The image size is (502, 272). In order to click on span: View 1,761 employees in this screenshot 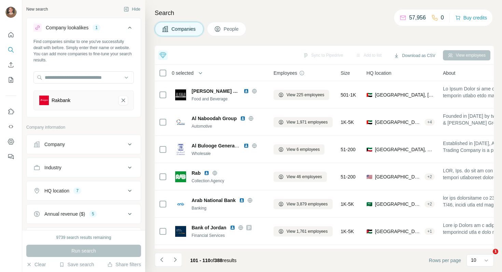, I will do `click(307, 232)`.